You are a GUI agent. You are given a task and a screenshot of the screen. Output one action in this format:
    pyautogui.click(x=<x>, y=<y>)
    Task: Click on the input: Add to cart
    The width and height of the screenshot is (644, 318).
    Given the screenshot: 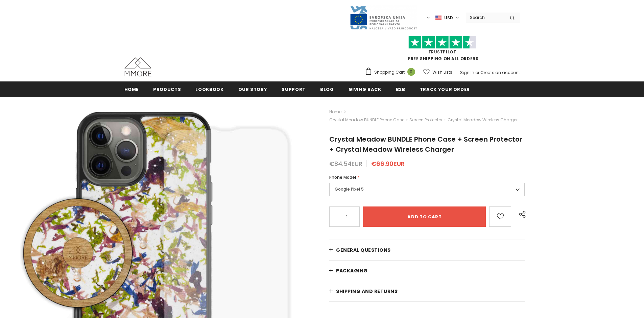 What is the action you would take?
    pyautogui.click(x=424, y=216)
    